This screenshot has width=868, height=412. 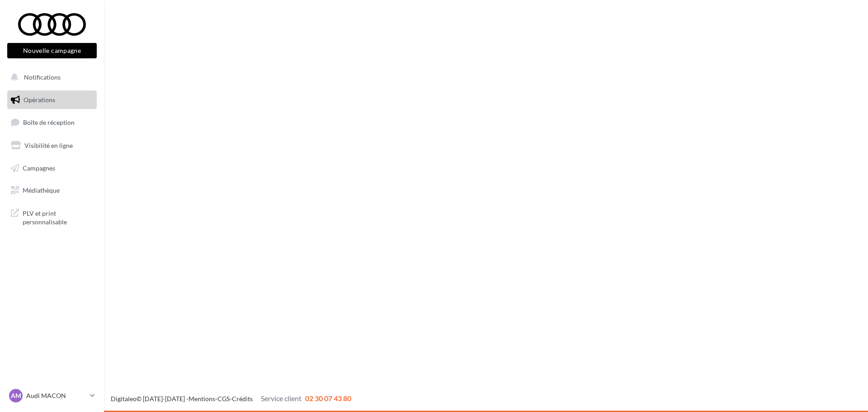 I want to click on p: Audi MACON, so click(x=56, y=396).